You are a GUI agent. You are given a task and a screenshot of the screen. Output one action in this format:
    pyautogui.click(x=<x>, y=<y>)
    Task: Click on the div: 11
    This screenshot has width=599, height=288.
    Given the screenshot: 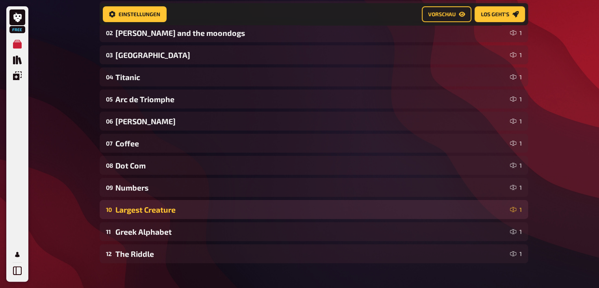 What is the action you would take?
    pyautogui.click(x=109, y=231)
    